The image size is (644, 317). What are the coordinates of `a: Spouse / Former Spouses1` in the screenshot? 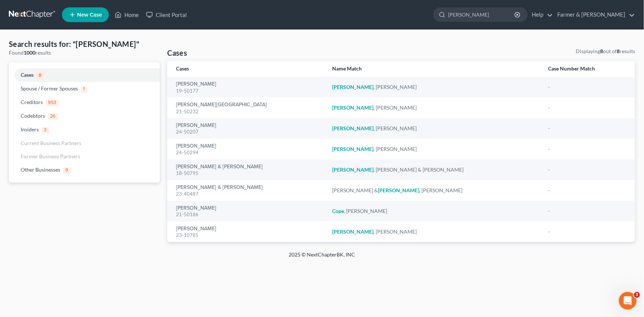 It's located at (84, 88).